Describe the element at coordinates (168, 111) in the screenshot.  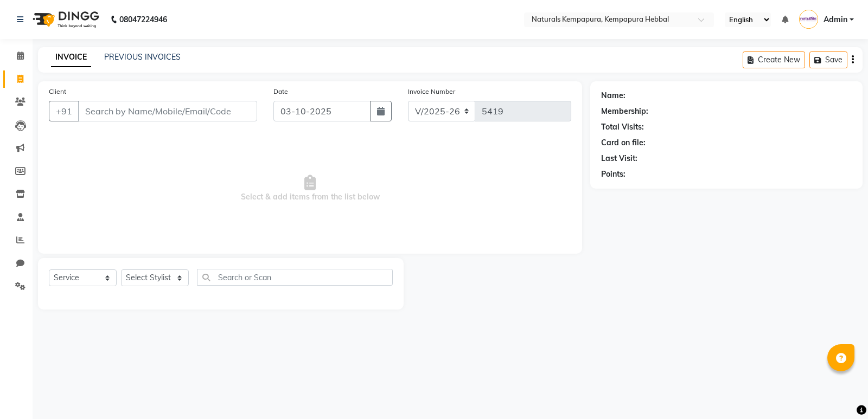
I see `input: Search by Name/Mobile/Email/Code` at that location.